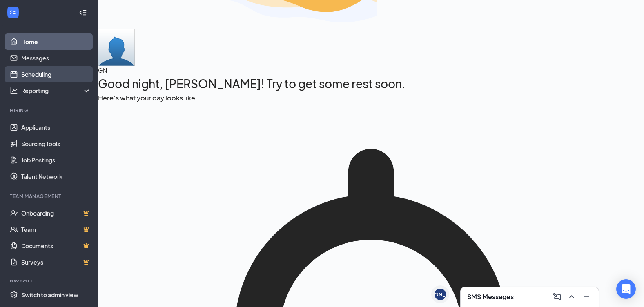  What do you see at coordinates (56, 213) in the screenshot?
I see `a: OnboardingCrown` at bounding box center [56, 213].